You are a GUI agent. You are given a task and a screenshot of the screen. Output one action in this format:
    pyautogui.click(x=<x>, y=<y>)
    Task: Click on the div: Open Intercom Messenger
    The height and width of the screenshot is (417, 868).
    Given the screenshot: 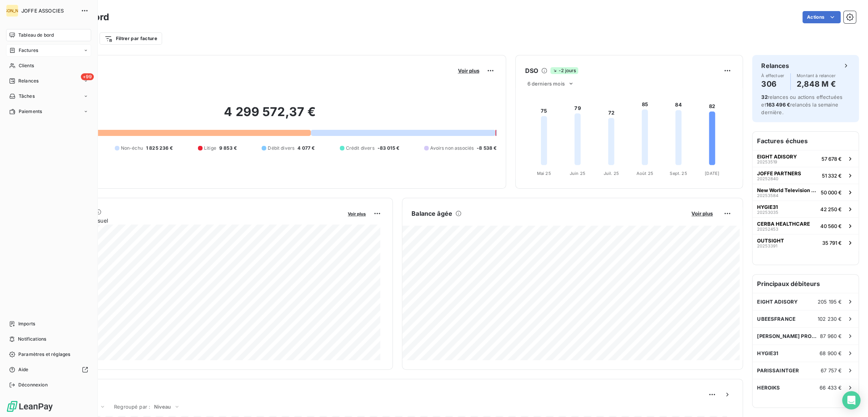 What is the action you would take?
    pyautogui.click(x=851, y=400)
    